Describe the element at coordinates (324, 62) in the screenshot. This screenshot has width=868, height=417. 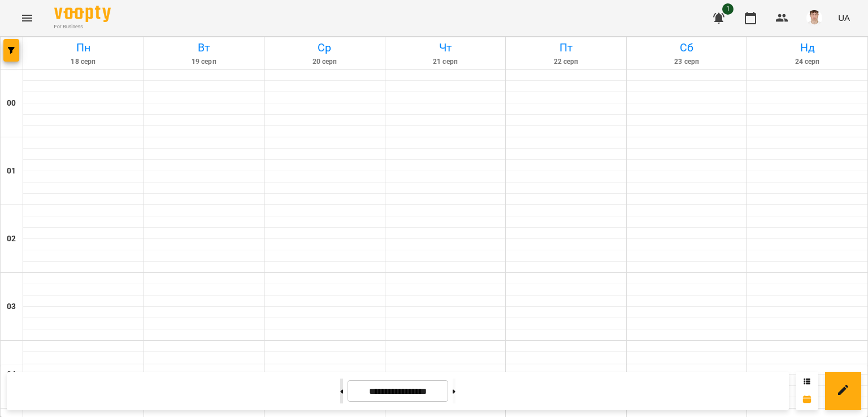
I see `h6: 20 серп` at that location.